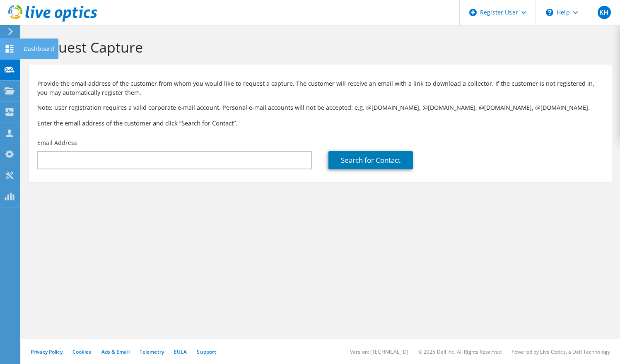 The image size is (620, 364). I want to click on div: Dashboard, so click(39, 49).